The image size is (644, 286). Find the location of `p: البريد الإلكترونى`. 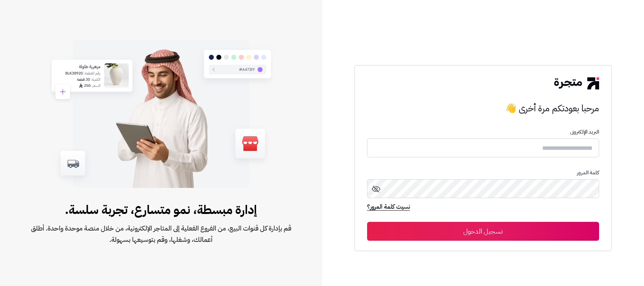

p: البريد الإلكترونى is located at coordinates (483, 132).